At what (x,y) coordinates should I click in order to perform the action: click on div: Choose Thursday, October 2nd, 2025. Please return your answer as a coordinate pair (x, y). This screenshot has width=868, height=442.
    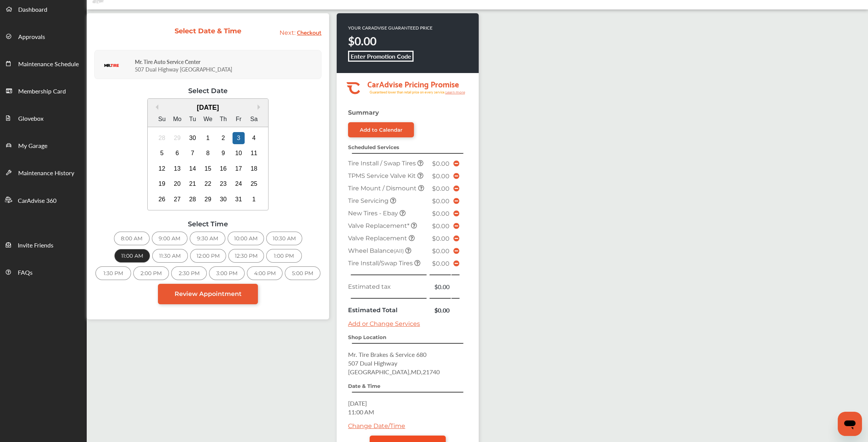
    Looking at the image, I should click on (223, 138).